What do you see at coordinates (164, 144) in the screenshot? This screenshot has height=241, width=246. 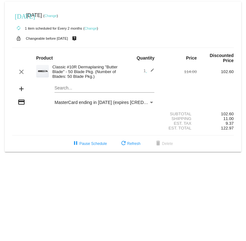 I see `span: Delete` at bounding box center [164, 144].